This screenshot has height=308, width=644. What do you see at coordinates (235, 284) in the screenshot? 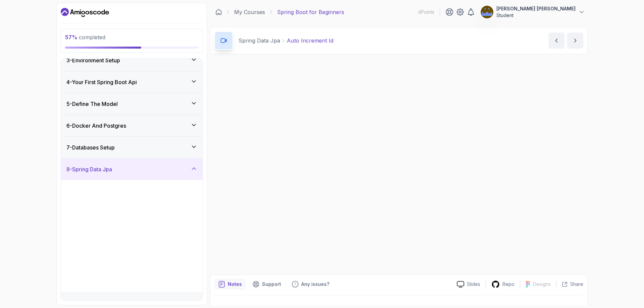
I see `p: Notes` at bounding box center [235, 284].